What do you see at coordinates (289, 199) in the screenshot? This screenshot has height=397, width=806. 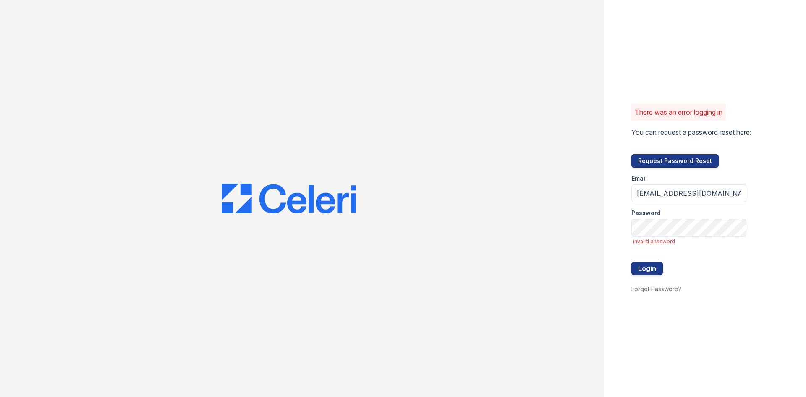 I see `img: CE_Logo_Blue-a8612792a0a2168367f1c8372b55b34899dd931a85d93a1a3d3e32e68fde9ad4.png` at bounding box center [289, 199].